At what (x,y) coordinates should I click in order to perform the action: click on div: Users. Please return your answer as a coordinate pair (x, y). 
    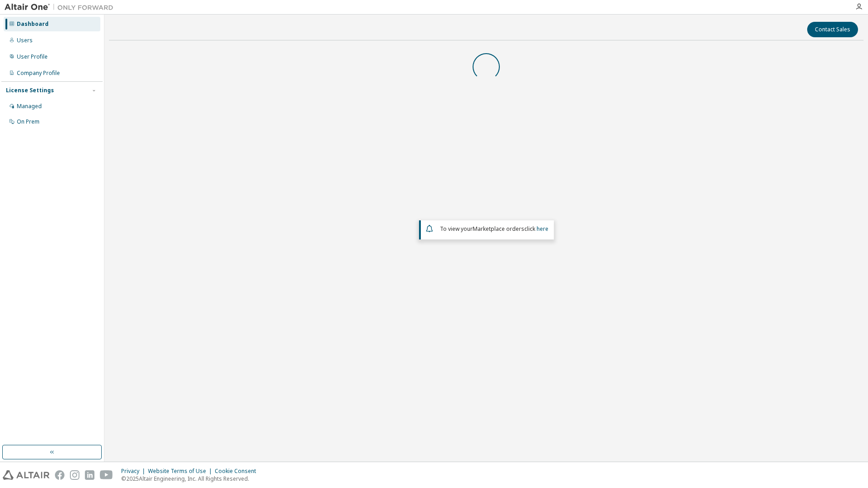
    Looking at the image, I should click on (25, 40).